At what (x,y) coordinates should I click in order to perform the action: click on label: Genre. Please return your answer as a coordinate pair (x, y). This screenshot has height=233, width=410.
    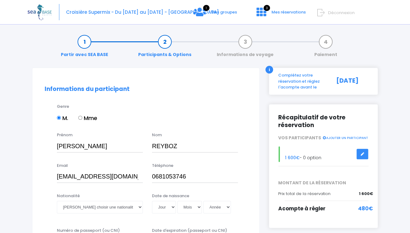
    Looking at the image, I should click on (63, 106).